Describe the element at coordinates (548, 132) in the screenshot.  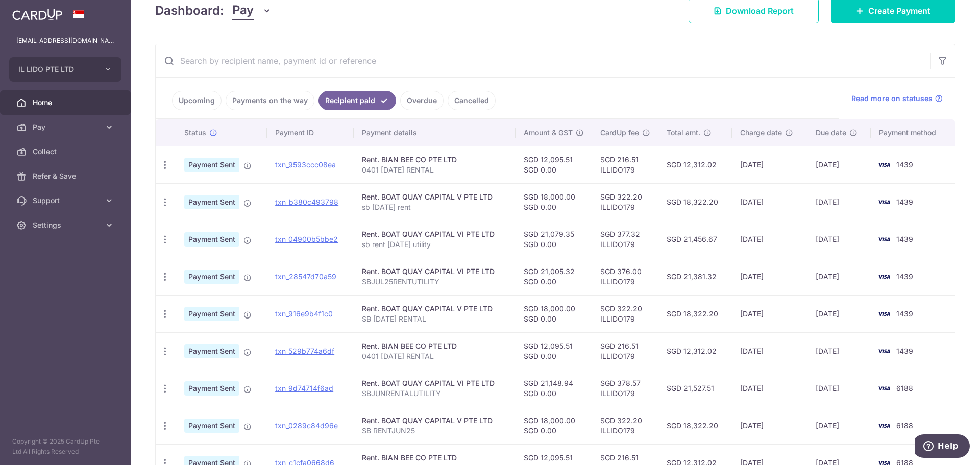
I see `span: Amount & GST` at that location.